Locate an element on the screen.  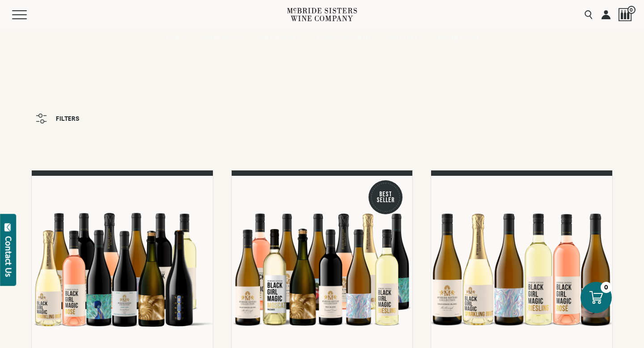
span: SHOP is located at coordinates (173, 38).